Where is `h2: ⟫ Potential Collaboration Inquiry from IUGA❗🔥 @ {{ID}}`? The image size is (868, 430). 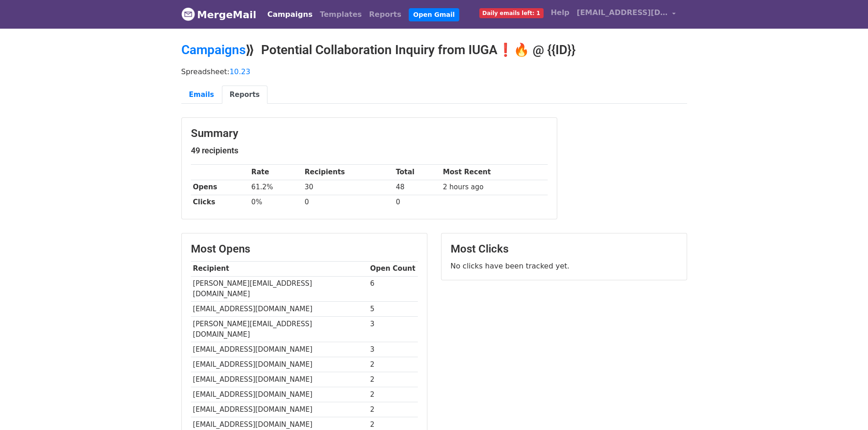
h2: ⟫ Potential Collaboration Inquiry from IUGA❗🔥 @ {{ID}} is located at coordinates (434, 50).